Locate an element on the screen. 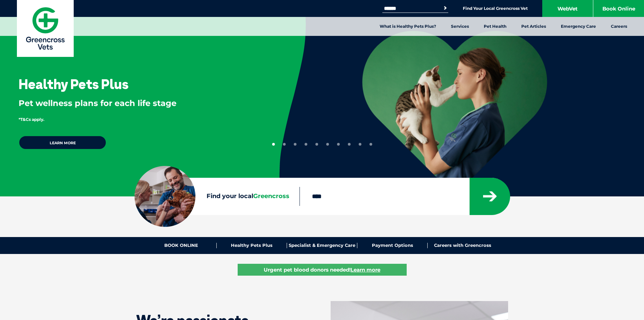  a: Services is located at coordinates (460, 26).